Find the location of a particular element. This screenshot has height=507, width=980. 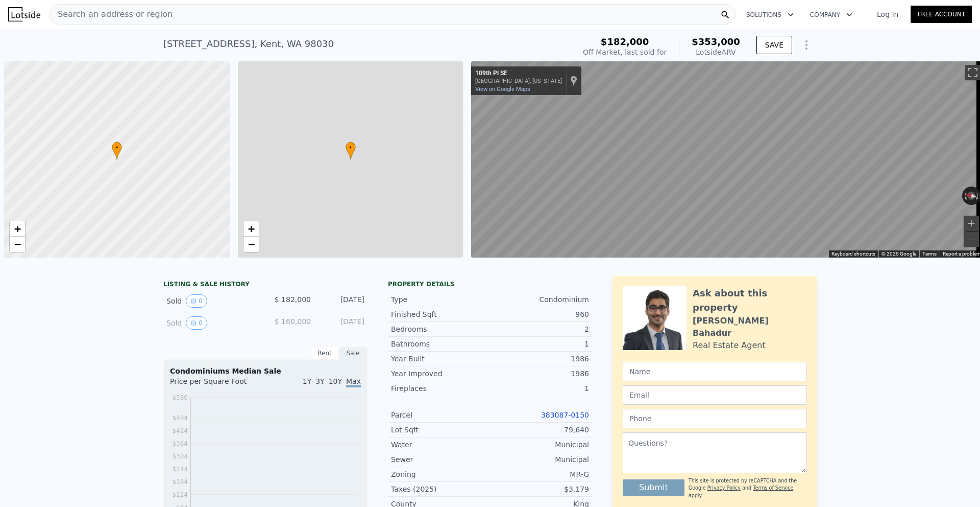

div: Sale is located at coordinates (353, 353).